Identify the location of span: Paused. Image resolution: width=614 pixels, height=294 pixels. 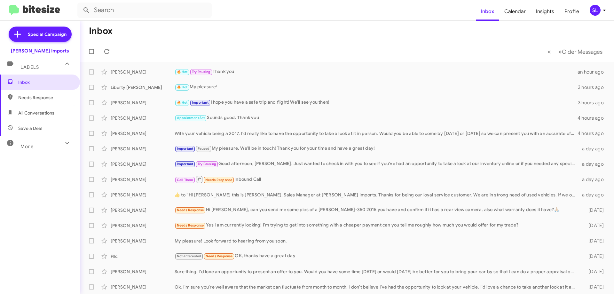
(203, 148).